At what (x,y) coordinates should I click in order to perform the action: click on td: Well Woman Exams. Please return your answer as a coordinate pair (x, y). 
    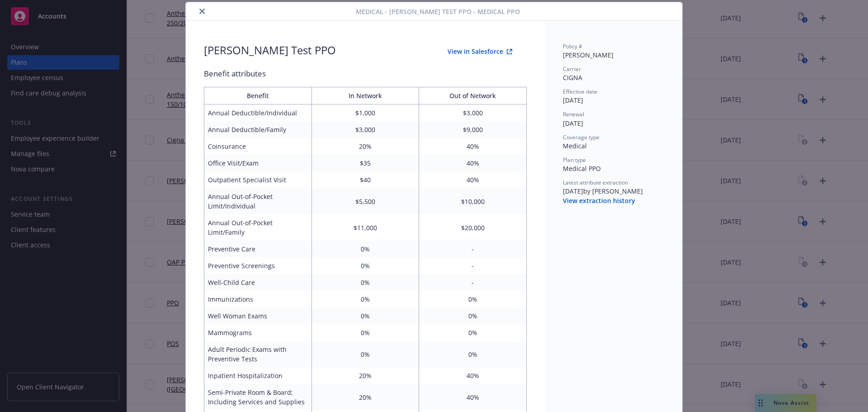
    Looking at the image, I should click on (258, 316).